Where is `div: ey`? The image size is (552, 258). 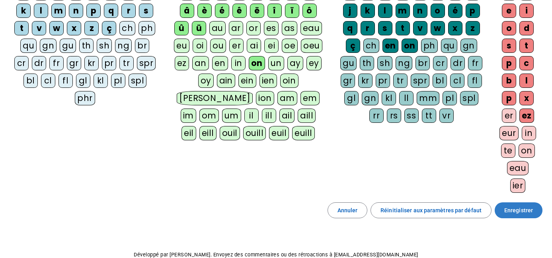
div: ey is located at coordinates (314, 63).